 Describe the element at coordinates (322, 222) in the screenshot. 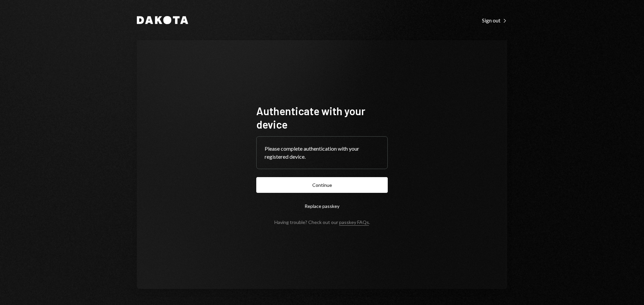

I see `div: Having trouble? Check out our .` at that location.